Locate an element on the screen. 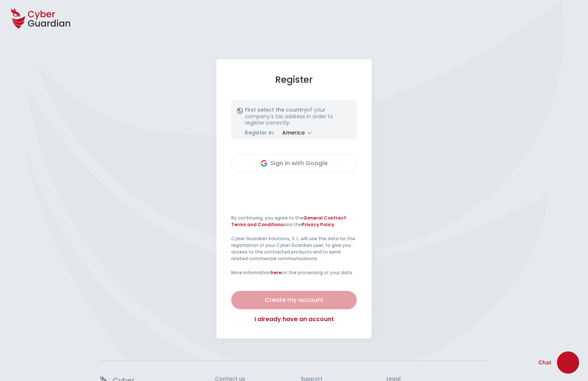 The width and height of the screenshot is (588, 381). a: here is located at coordinates (276, 272).